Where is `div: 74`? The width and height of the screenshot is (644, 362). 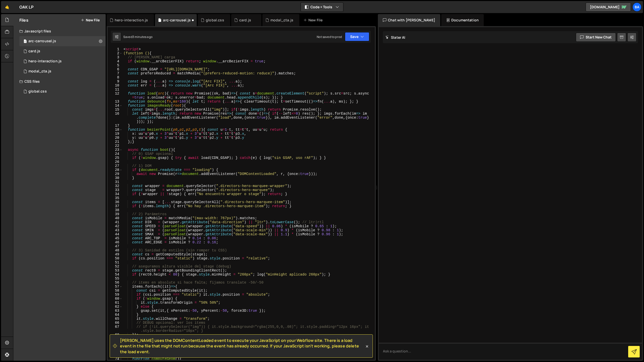
div: 74 is located at coordinates (115, 359).